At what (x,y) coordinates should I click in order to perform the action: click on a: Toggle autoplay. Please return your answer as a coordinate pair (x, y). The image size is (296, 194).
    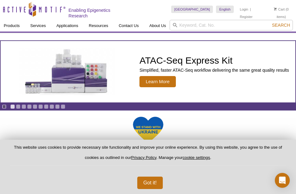
    Looking at the image, I should click on (4, 107).